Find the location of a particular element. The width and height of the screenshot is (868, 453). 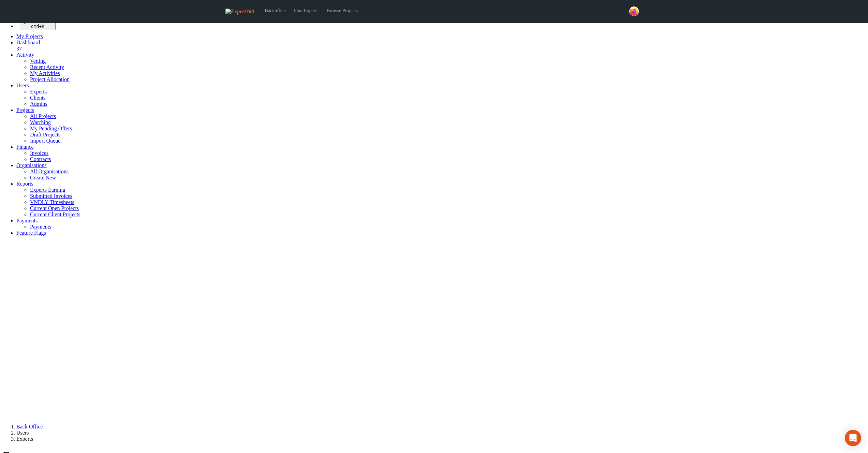

a: Current Client Projects is located at coordinates (56, 214).